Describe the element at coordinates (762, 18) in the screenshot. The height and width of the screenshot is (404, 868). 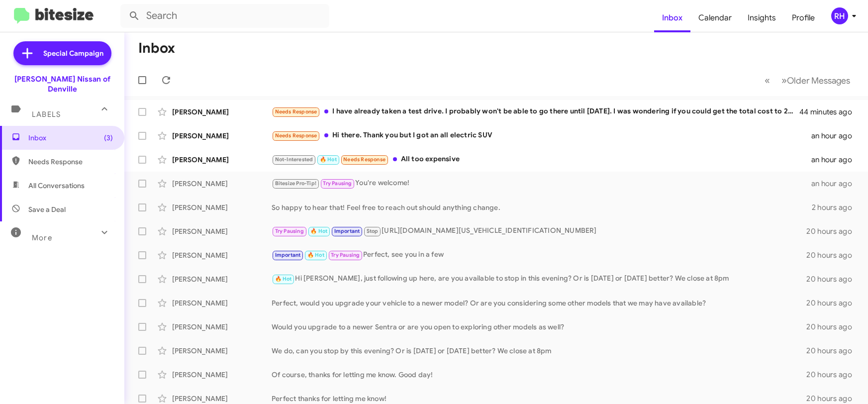
I see `span: Insights` at that location.